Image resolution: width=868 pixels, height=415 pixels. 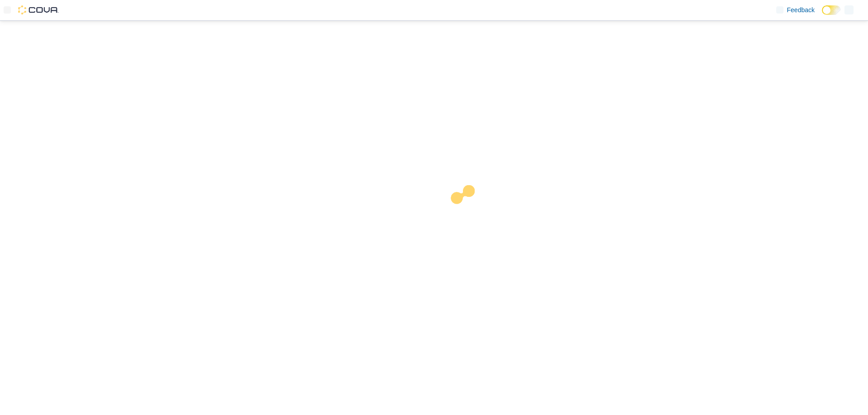 What do you see at coordinates (38, 10) in the screenshot?
I see `img: Cova` at bounding box center [38, 10].